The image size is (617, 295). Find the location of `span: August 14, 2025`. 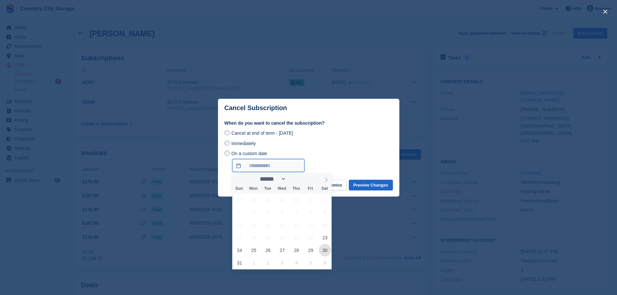

span: August 14, 2025 is located at coordinates (296, 225).